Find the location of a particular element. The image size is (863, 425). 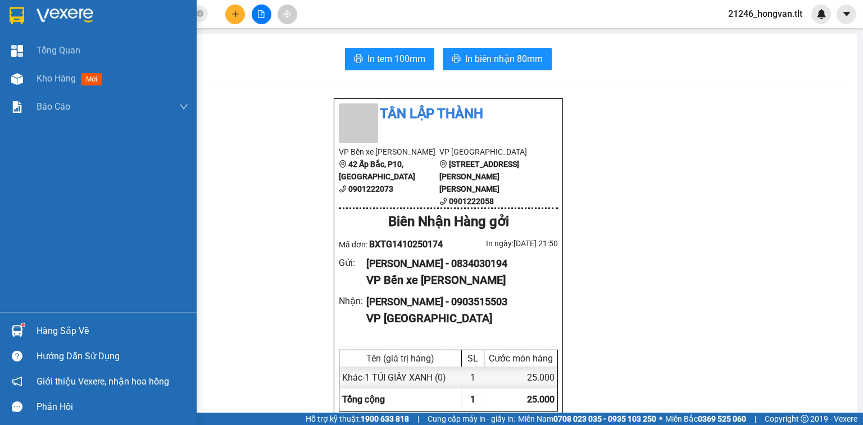

button: aim is located at coordinates (287, 14).